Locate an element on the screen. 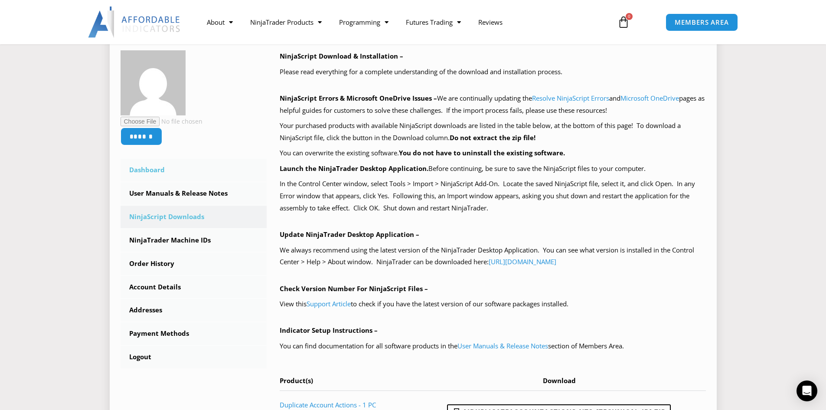  p: We always recommend using the latest version of the NinjaTrader Desktop Application. You can see ... is located at coordinates (492, 256).